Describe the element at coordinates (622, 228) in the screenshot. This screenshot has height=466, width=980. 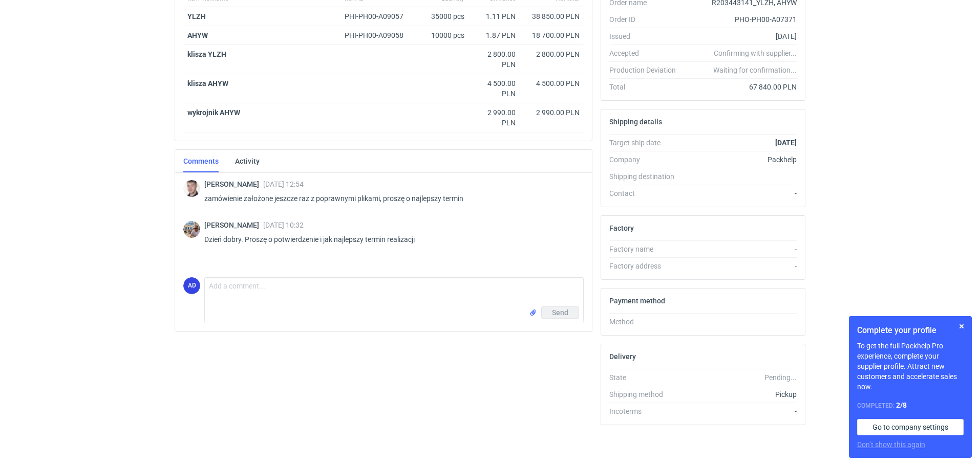
I see `h2: Factory` at that location.